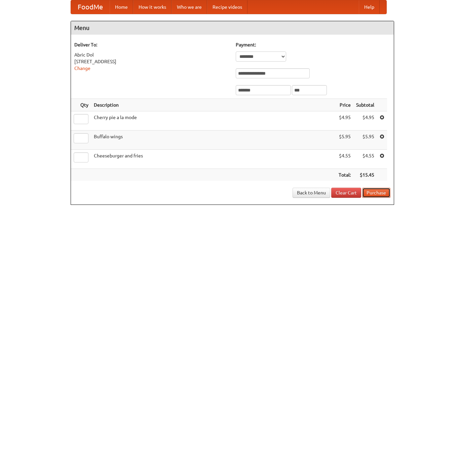 The width and height of the screenshot is (457, 476). Describe the element at coordinates (152, 7) in the screenshot. I see `a: How it works` at that location.